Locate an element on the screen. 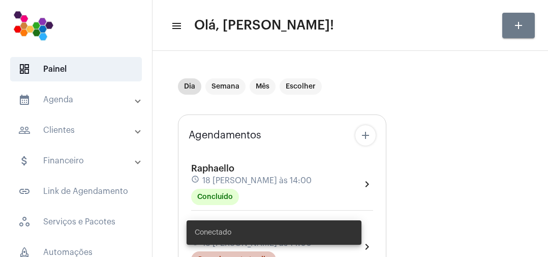  mat-expansion-panel-header: sidenav iconAgenda is located at coordinates (79, 100).